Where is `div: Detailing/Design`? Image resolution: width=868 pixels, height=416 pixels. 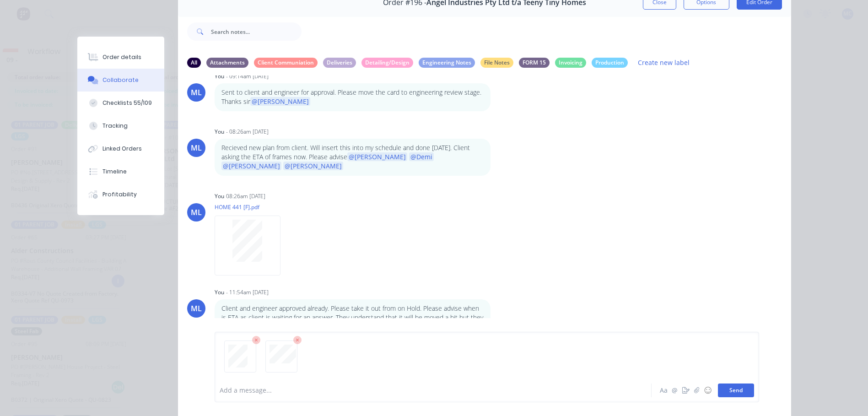
div: Detailing/Design is located at coordinates (387, 63).